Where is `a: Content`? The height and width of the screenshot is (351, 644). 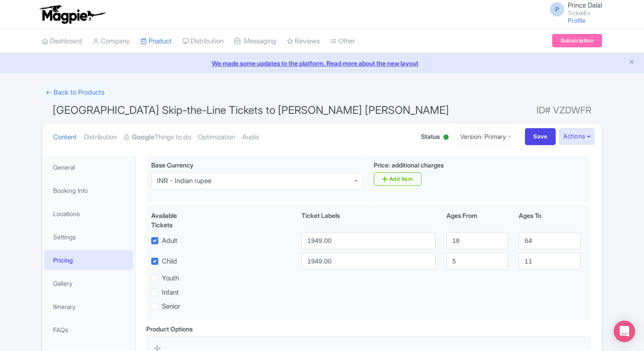
a: Content is located at coordinates (65, 137).